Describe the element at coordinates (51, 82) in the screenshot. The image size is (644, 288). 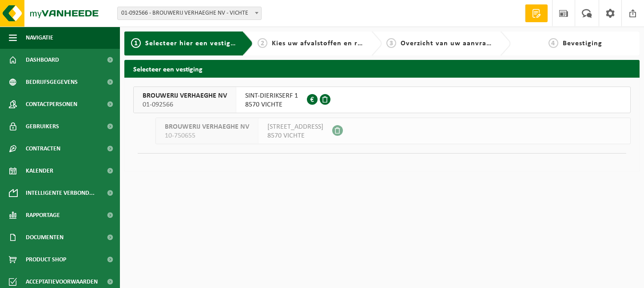
I see `span: Bedrijfsgegevens` at that location.